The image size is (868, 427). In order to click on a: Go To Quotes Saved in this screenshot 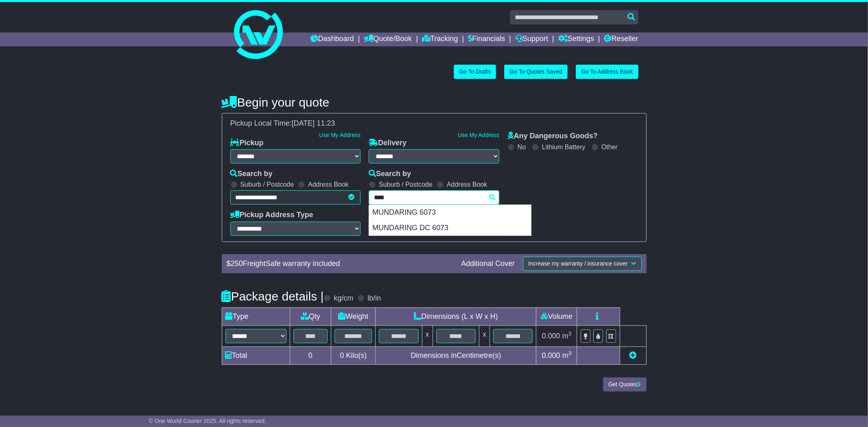, I will do `click(536, 71)`.